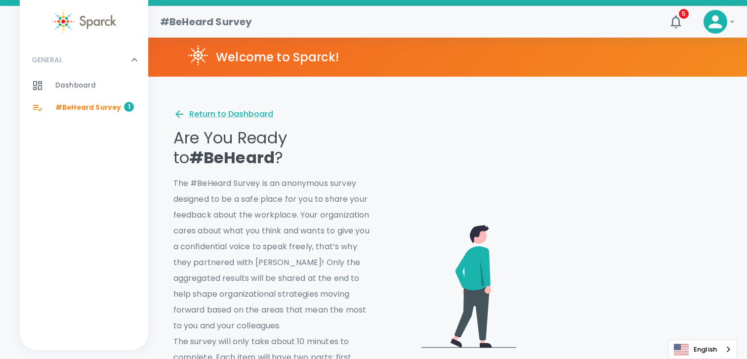  I want to click on aside: Language selected: English, so click(703, 349).